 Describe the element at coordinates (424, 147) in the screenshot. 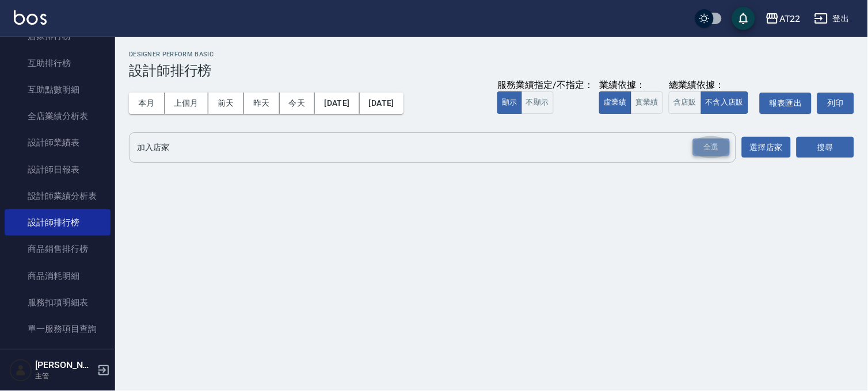

I see `input: 店家名稱` at that location.